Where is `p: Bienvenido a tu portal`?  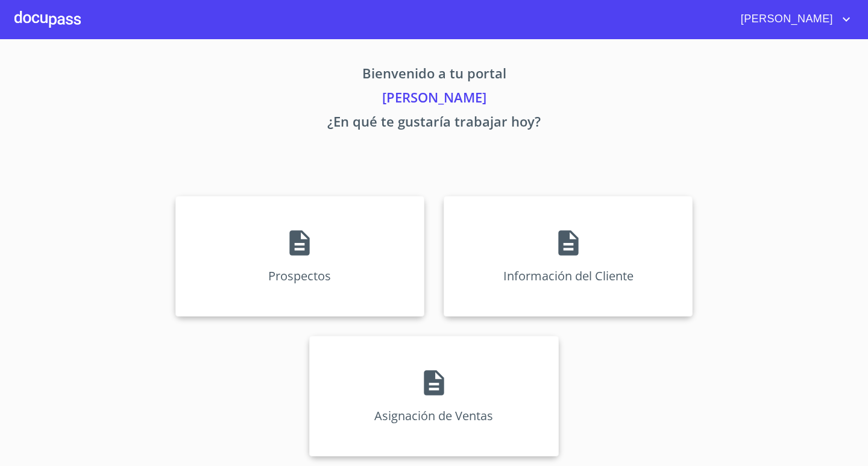 p: Bienvenido a tu portal is located at coordinates (434, 75).